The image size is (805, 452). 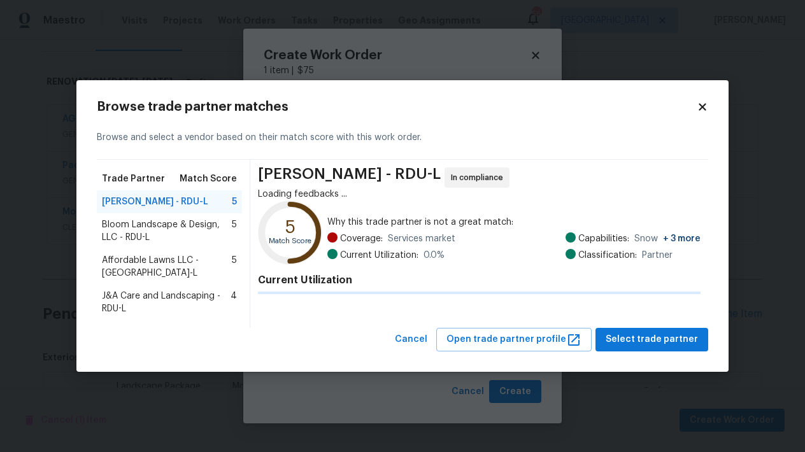 I want to click on span: Bloom Landscape & Design, LLC - RDU-L, so click(x=167, y=231).